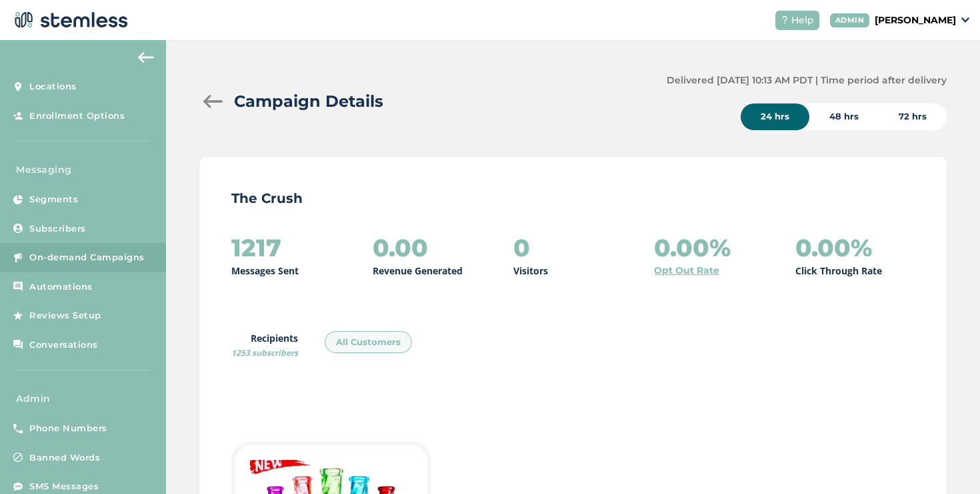  Describe the element at coordinates (418, 270) in the screenshot. I see `p: Revenue Generated` at that location.